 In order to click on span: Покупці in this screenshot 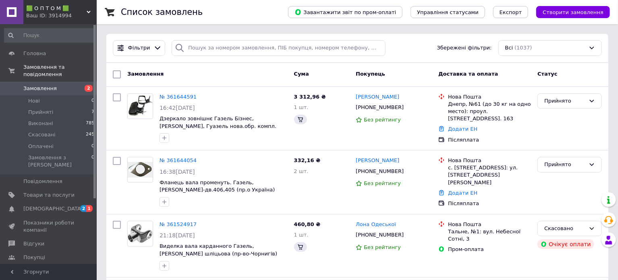, I will do `click(34, 258)`.